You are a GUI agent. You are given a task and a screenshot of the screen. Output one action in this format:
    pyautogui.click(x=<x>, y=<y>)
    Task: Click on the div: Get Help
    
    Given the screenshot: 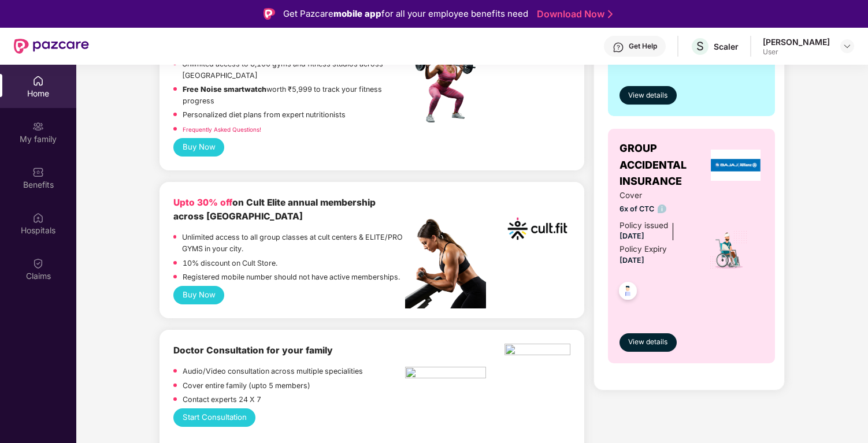 What is the action you would take?
    pyautogui.click(x=643, y=46)
    